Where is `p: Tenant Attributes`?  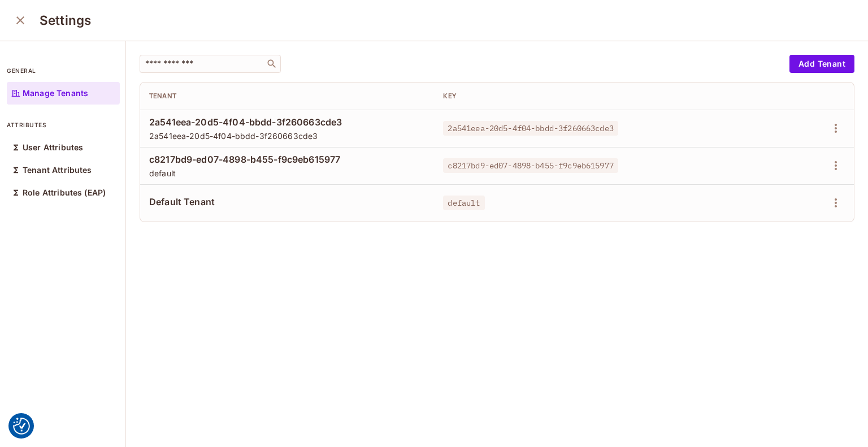
p: Tenant Attributes is located at coordinates (57, 170).